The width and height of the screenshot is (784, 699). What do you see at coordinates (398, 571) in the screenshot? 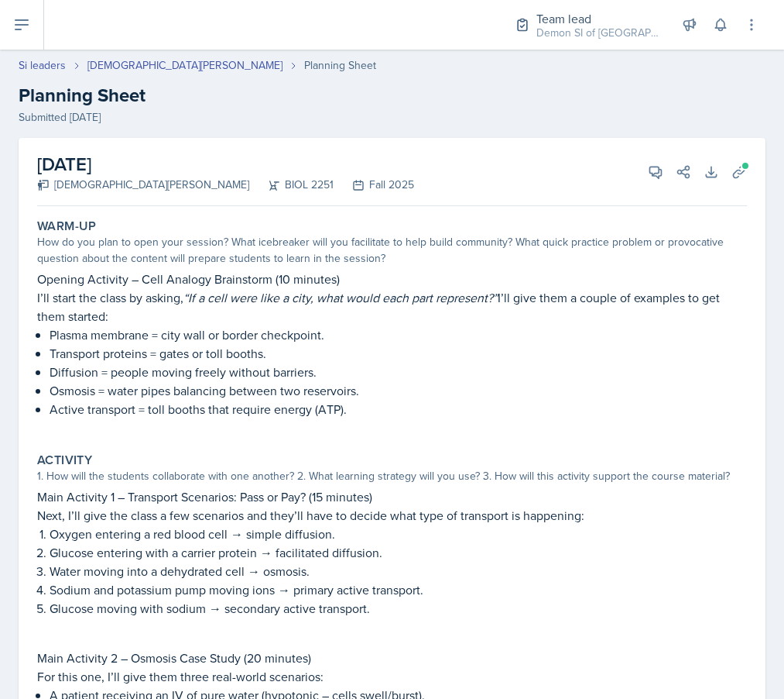
I see `p: Water moving into a dehydrated cell → osmosis.` at bounding box center [398, 571].